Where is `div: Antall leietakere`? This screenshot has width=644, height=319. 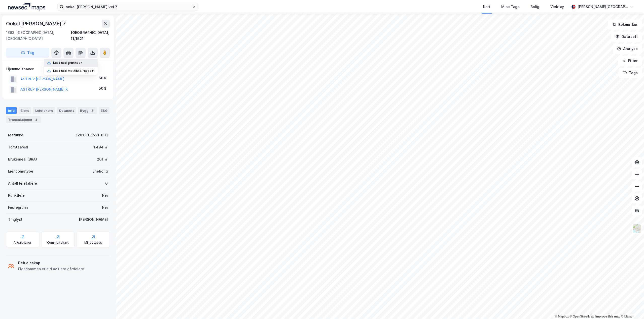
div: Antall leietakere is located at coordinates (23, 184).